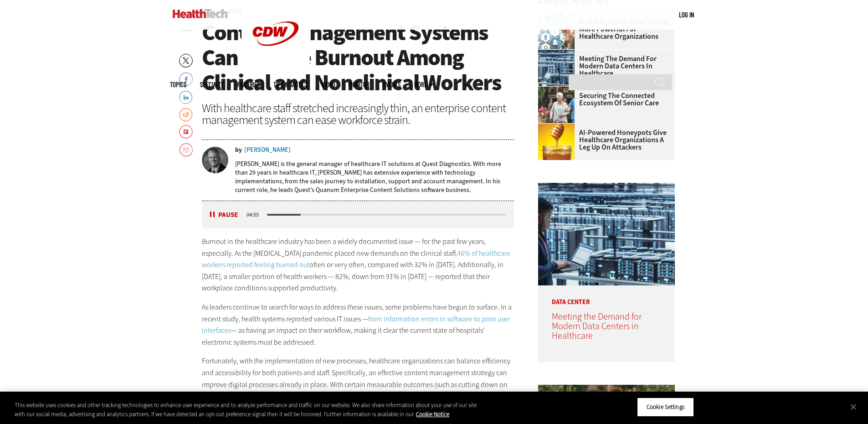 The width and height of the screenshot is (868, 424). What do you see at coordinates (359, 85) in the screenshot?
I see `a: MonITor` at bounding box center [359, 85].